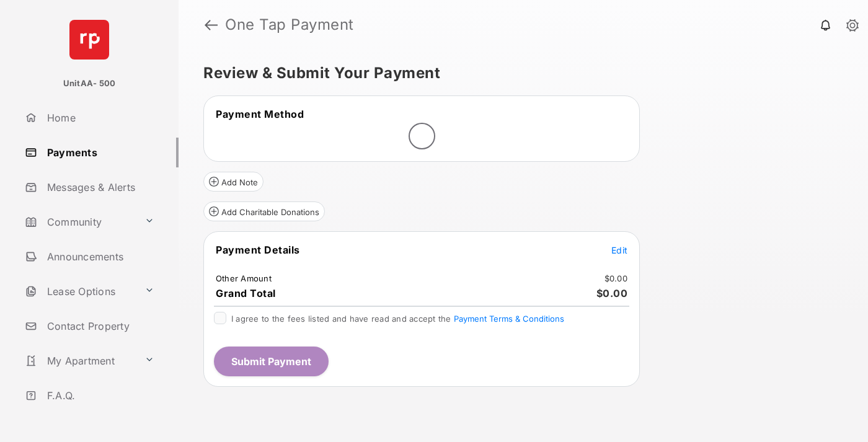 This screenshot has height=442, width=868. What do you see at coordinates (518, 73) in the screenshot?
I see `h5: Review & Submit Your Payment` at bounding box center [518, 73].